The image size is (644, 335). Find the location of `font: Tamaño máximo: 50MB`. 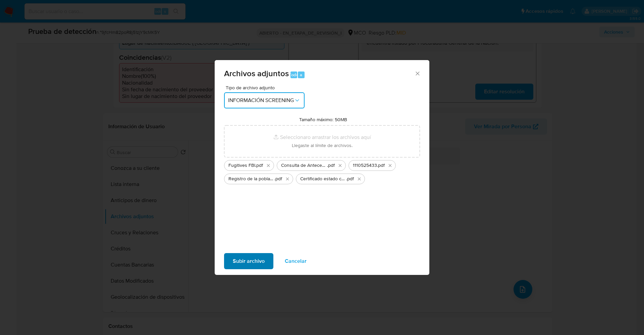

font: Tamaño máximo: 50MB is located at coordinates (323, 119).